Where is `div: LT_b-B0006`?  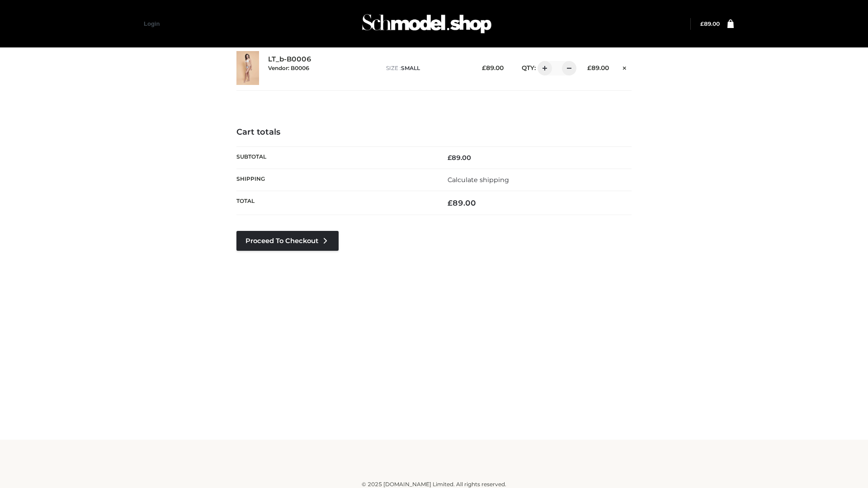
div: LT_b-B0006 is located at coordinates (322, 67).